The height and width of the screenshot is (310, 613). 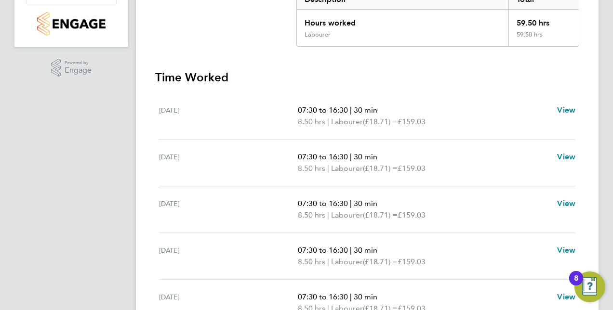 What do you see at coordinates (367, 78) in the screenshot?
I see `h3: Time Worked` at bounding box center [367, 78].